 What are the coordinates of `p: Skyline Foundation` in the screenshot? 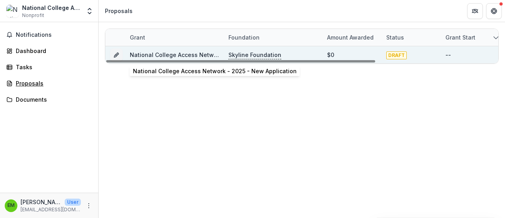 It's located at (255, 55).